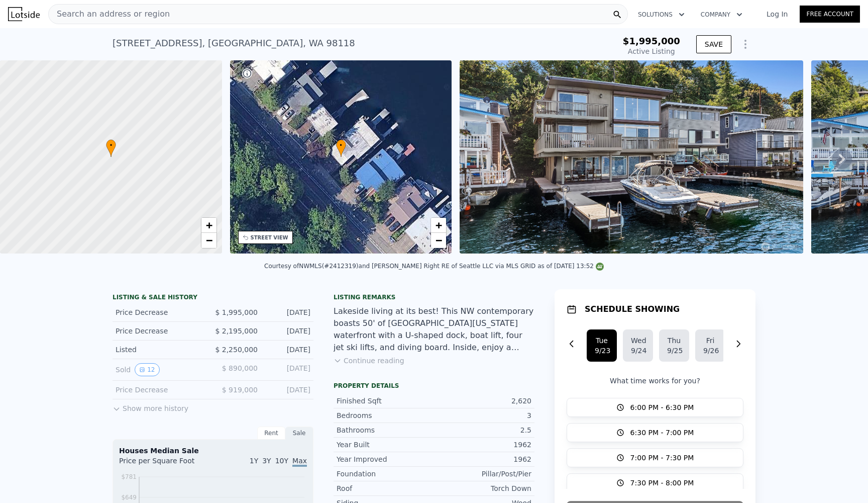  What do you see at coordinates (369, 361) in the screenshot?
I see `button: Continue reading` at bounding box center [369, 361].